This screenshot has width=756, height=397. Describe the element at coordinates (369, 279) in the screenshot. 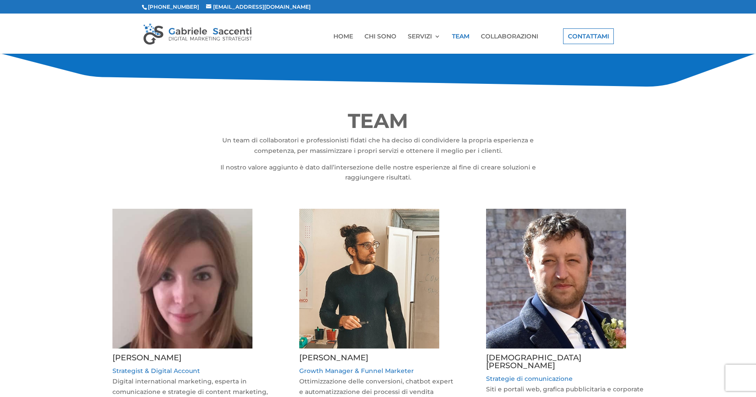

I see `img: OMAR BRAGANTINI` at that location.